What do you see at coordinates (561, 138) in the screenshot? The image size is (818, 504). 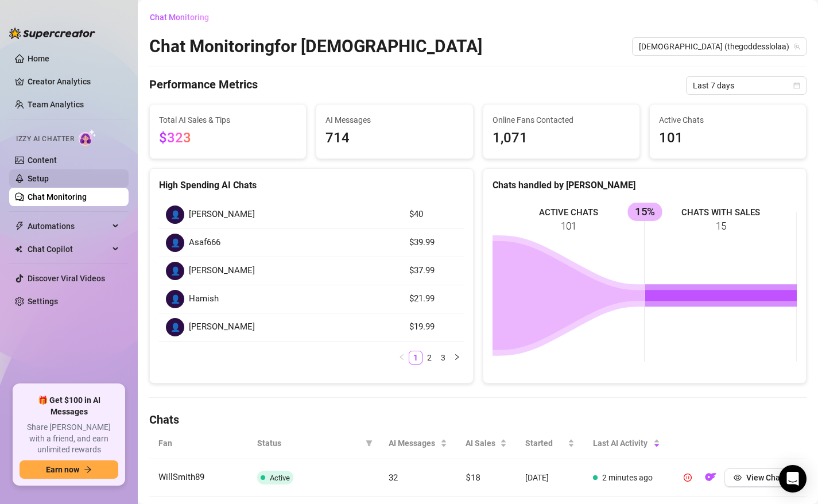 I see `span: 1,071` at bounding box center [561, 138].